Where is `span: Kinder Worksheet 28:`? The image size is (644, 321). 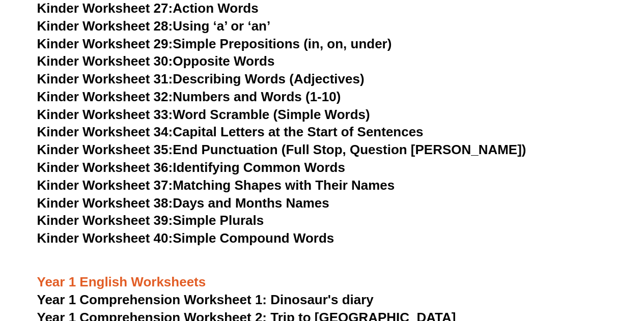
span: Kinder Worksheet 28: is located at coordinates (105, 26).